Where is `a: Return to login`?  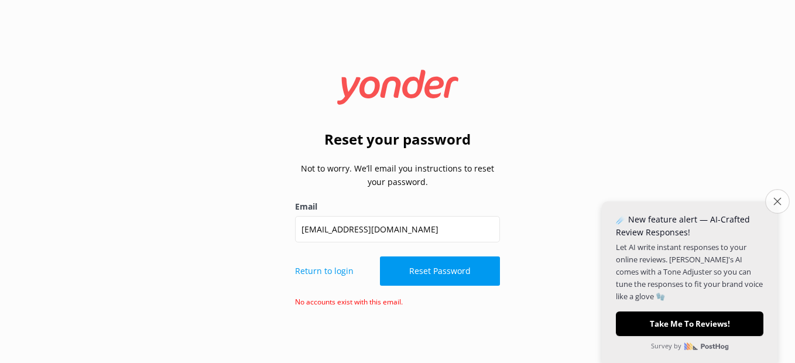
a: Return to login is located at coordinates (324, 271).